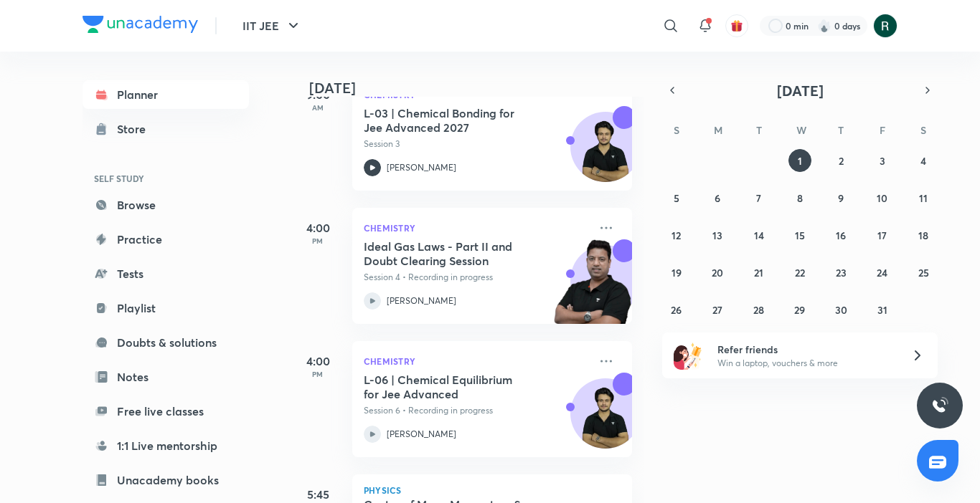  What do you see at coordinates (939, 406) in the screenshot?
I see `img: ttu` at bounding box center [939, 406].